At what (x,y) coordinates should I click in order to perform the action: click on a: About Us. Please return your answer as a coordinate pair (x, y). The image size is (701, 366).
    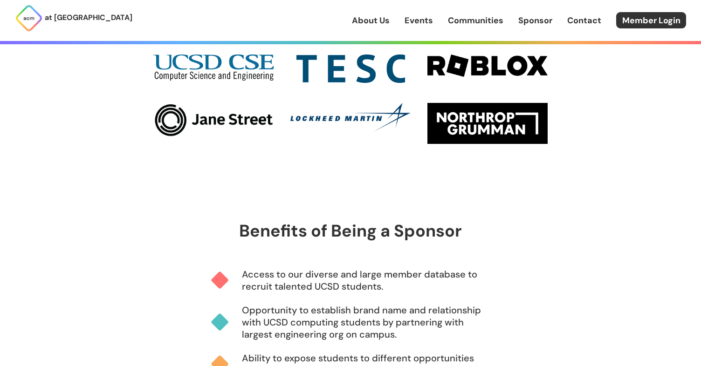
    Looking at the image, I should click on (371, 21).